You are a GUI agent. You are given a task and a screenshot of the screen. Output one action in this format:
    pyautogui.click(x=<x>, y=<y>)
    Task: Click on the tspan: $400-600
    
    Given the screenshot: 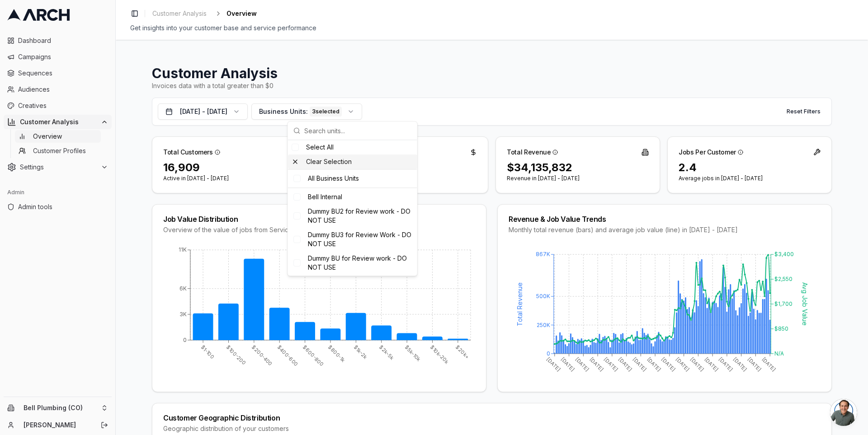 What is the action you would take?
    pyautogui.click(x=288, y=356)
    